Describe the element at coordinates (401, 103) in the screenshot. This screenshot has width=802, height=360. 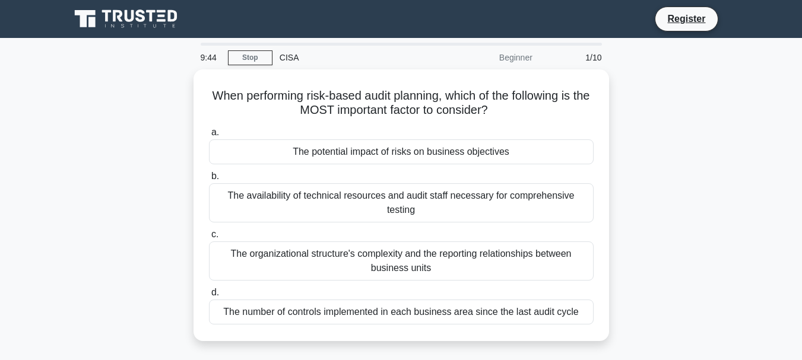
I see `h5: When performing risk-based audit planning, which of the following is the MOST important factor to...` at that location.